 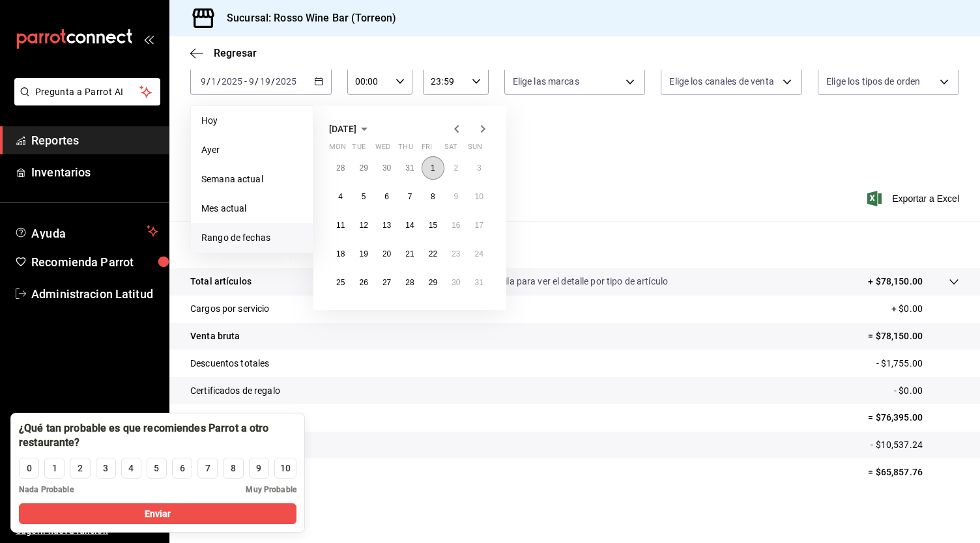 What do you see at coordinates (215, 336) in the screenshot?
I see `p: Venta bruta` at bounding box center [215, 336].